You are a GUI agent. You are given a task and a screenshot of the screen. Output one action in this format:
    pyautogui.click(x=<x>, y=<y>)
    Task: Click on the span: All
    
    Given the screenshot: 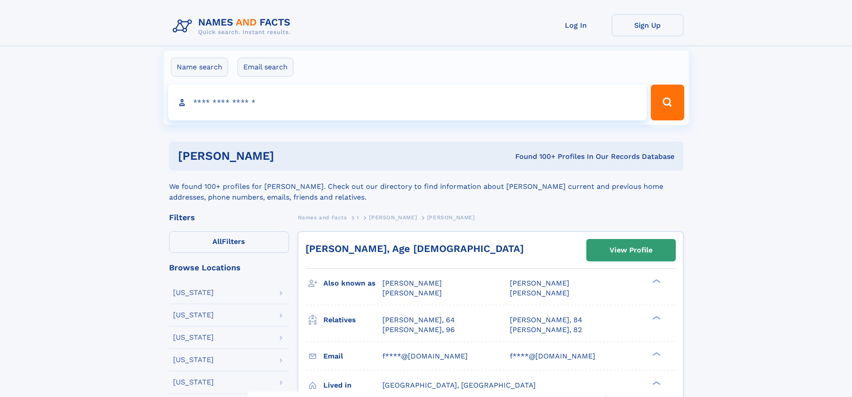 What is the action you would take?
    pyautogui.click(x=217, y=241)
    